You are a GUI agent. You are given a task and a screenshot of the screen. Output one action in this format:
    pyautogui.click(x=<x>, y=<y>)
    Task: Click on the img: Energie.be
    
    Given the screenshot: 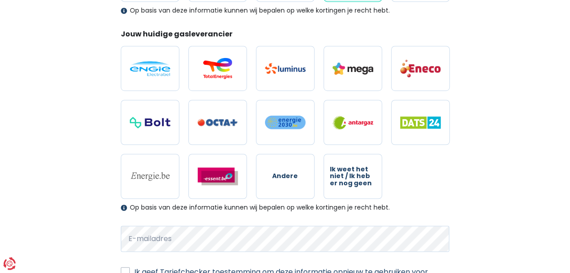 What is the action you would take?
    pyautogui.click(x=150, y=177)
    